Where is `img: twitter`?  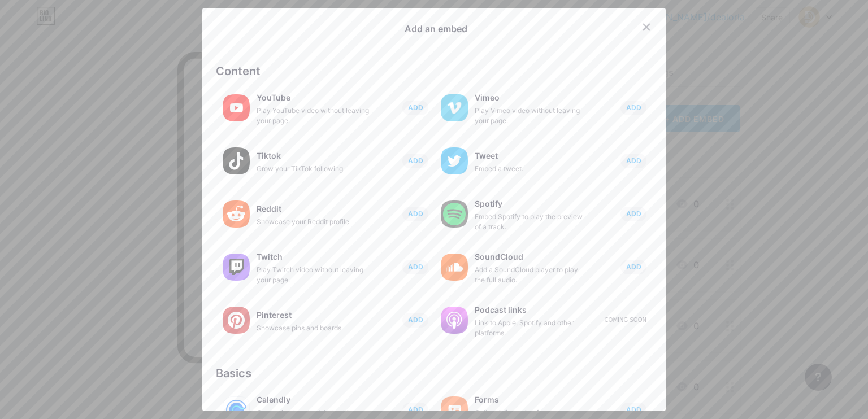 img: twitter is located at coordinates (455, 161).